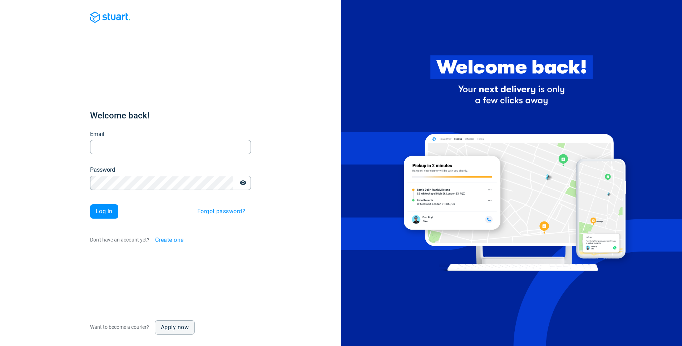  Describe the element at coordinates (221, 211) in the screenshot. I see `button: Forgot password?` at that location.